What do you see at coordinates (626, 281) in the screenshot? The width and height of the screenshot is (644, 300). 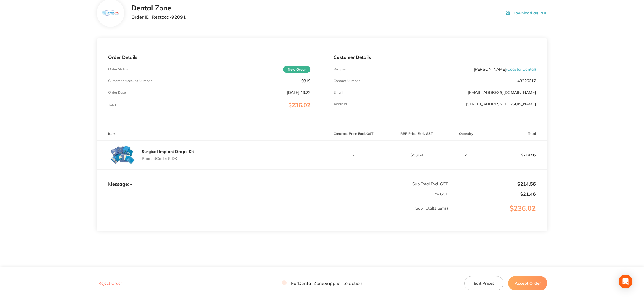 I see `div: Open Intercom Messenger` at bounding box center [626, 281].